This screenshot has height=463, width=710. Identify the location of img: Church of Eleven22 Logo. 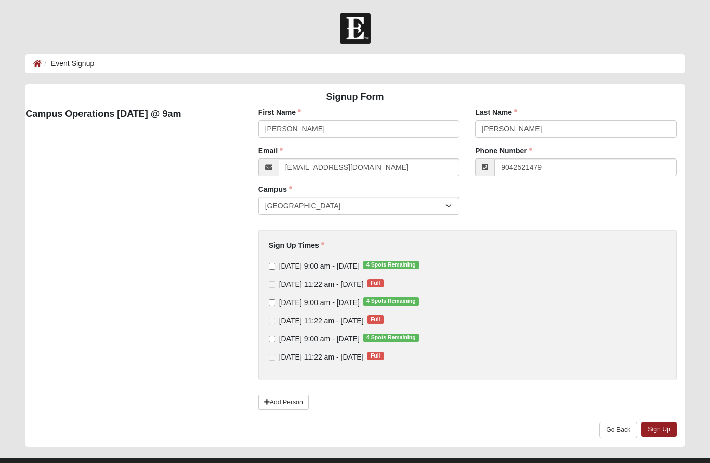
(355, 28).